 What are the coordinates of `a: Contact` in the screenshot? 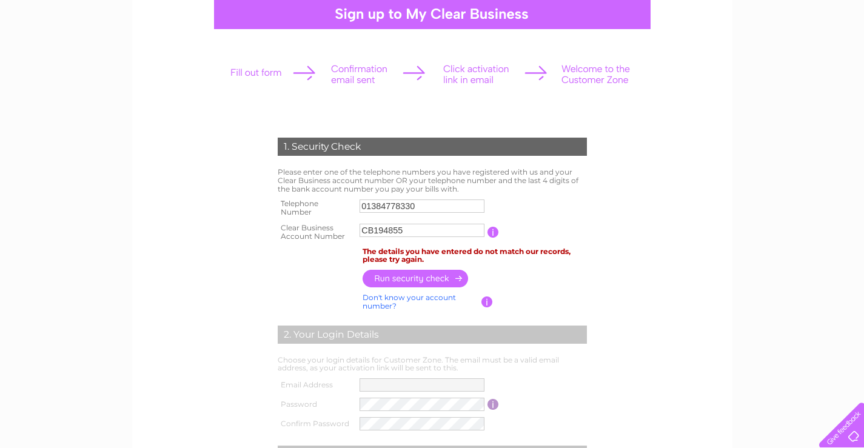 It's located at (842, 56).